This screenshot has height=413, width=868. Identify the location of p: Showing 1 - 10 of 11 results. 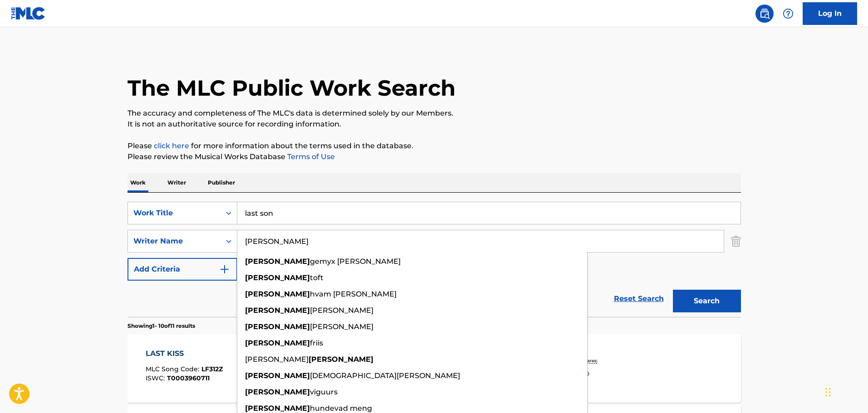
(161, 326).